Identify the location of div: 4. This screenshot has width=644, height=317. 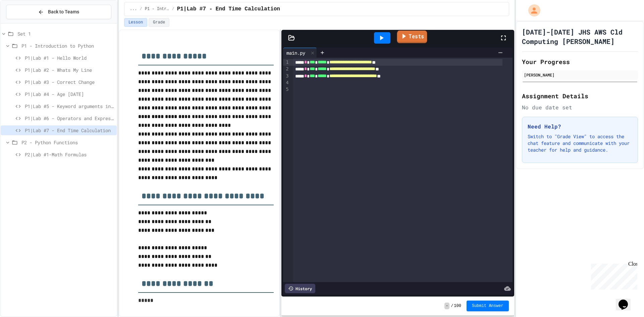
(286, 83).